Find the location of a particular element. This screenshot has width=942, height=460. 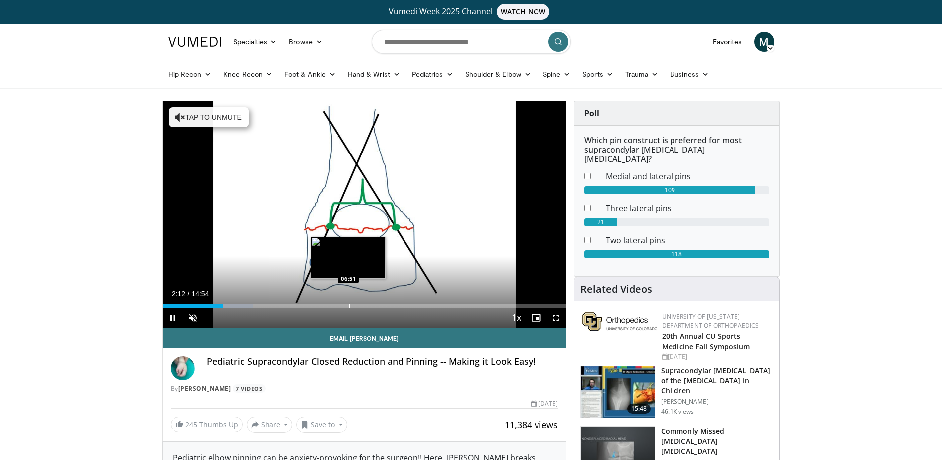

div: 109 is located at coordinates (670, 190).